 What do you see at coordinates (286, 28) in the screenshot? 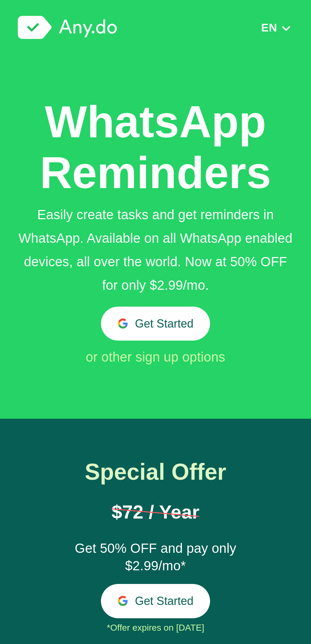
I see `img: down` at bounding box center [286, 28].